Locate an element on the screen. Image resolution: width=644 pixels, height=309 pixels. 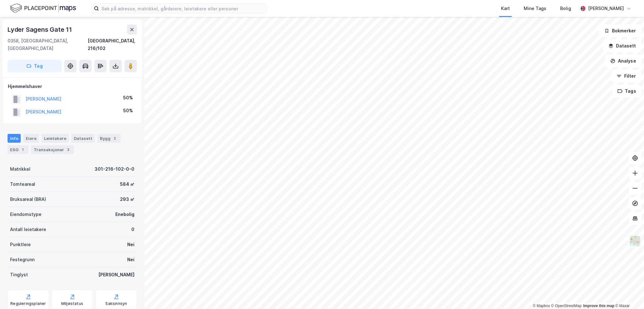
div: Bygg is located at coordinates (109, 139).